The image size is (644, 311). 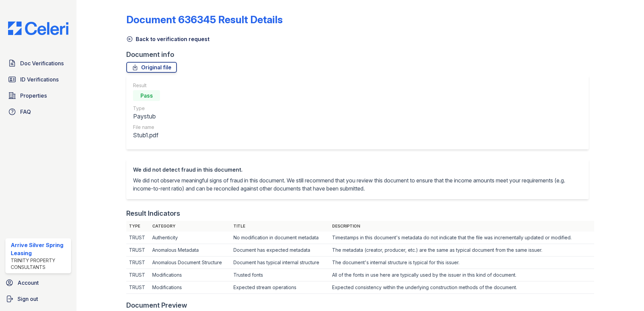 What do you see at coordinates (26, 112) in the screenshot?
I see `span: FAQ` at bounding box center [26, 112].